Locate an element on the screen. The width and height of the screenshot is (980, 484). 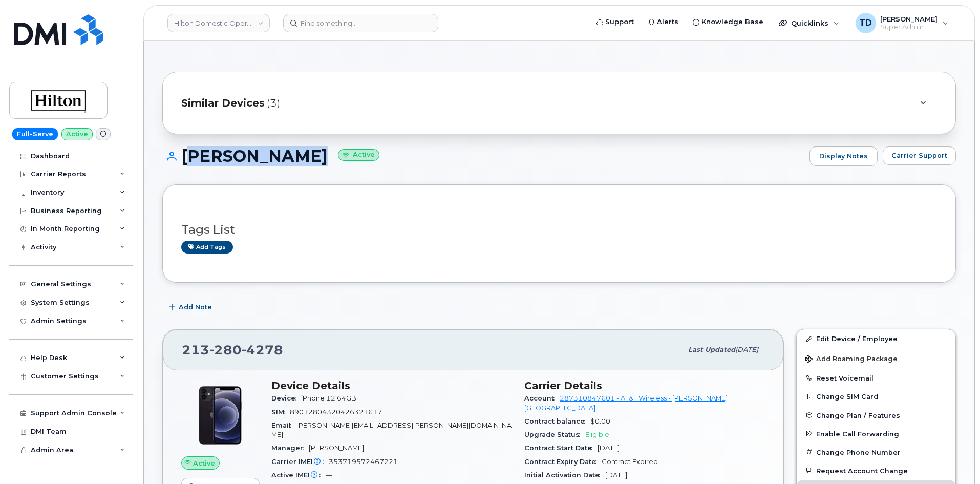
a: Add tags is located at coordinates (207, 246).